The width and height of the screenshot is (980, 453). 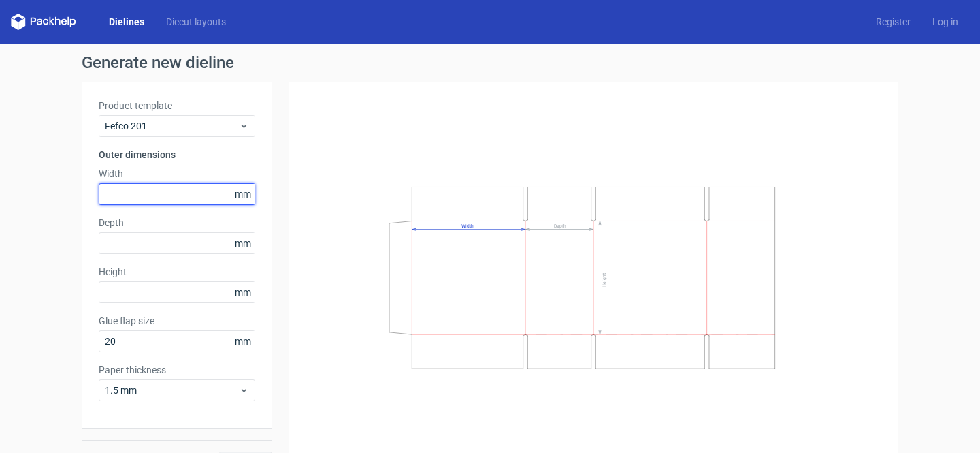 I want to click on text: Depth, so click(x=560, y=226).